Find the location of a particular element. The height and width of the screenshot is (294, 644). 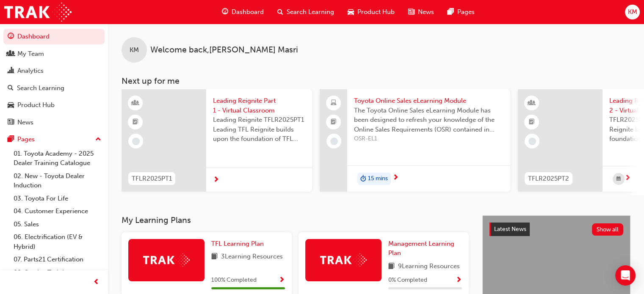

span: Latest News is located at coordinates (510, 229).